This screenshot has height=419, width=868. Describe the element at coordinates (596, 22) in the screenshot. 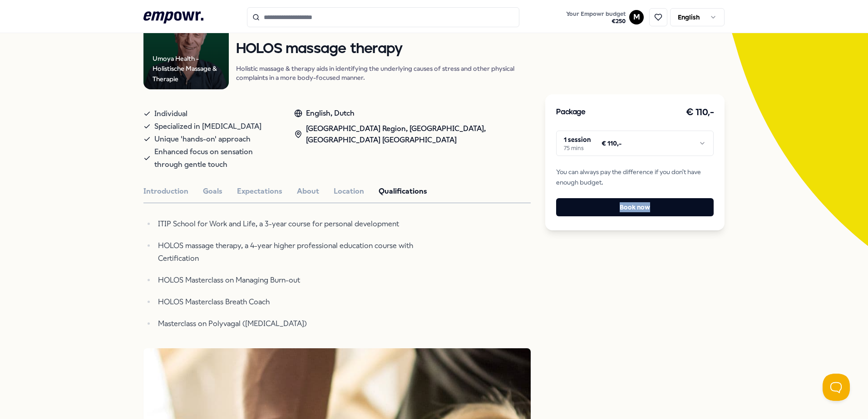

I see `span: € 250` at that location.